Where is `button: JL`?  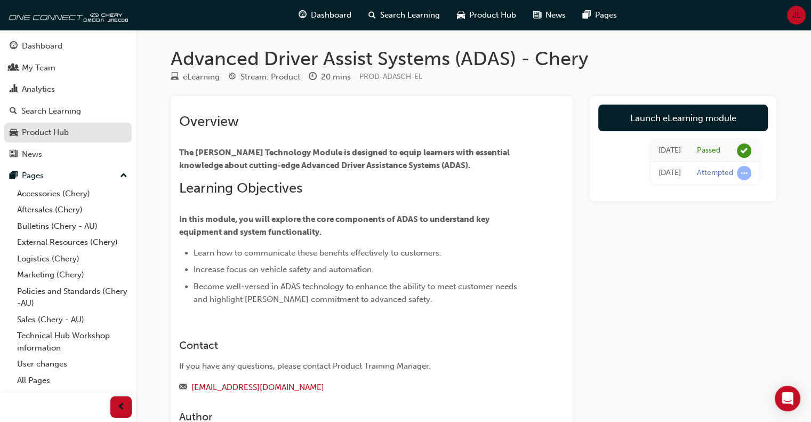
button: JL is located at coordinates (796, 15).